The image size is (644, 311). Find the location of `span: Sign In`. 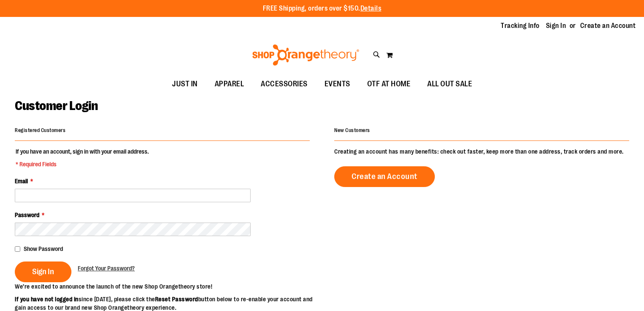

span: Sign In is located at coordinates (43, 272).